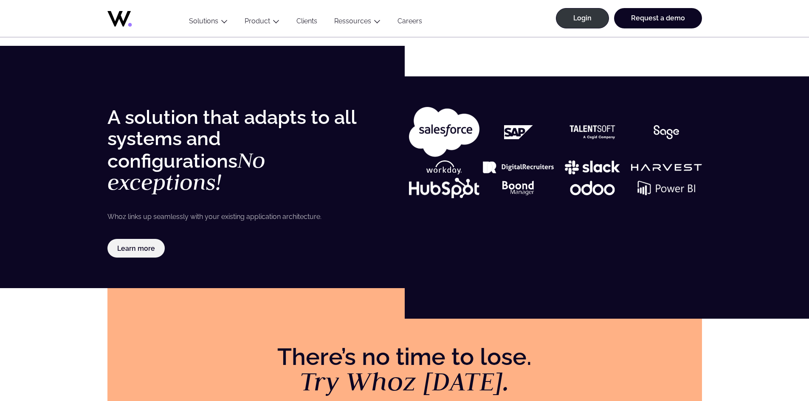 The width and height of the screenshot is (809, 401). I want to click on a: Request a demo, so click(658, 18).